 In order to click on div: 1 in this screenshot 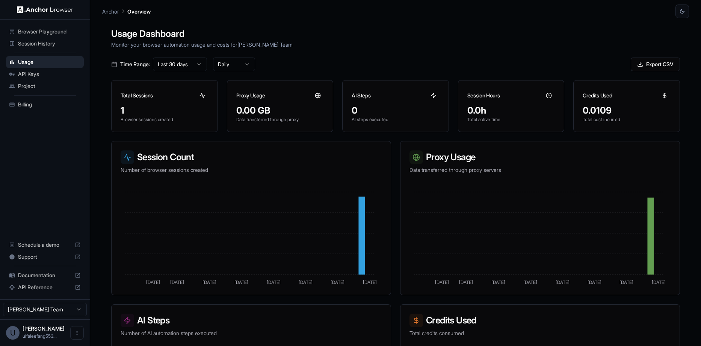, I will do `click(165, 111)`.